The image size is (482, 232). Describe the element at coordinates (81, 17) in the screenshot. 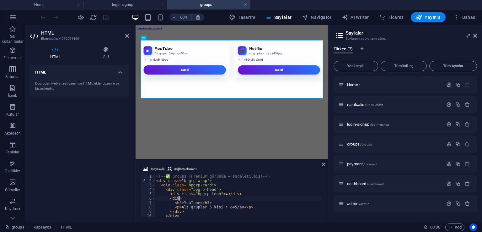

I see `button: Ön izleme modundan çıkıp düzenlemeye devam etmek için buraya tıklayın` at that location.